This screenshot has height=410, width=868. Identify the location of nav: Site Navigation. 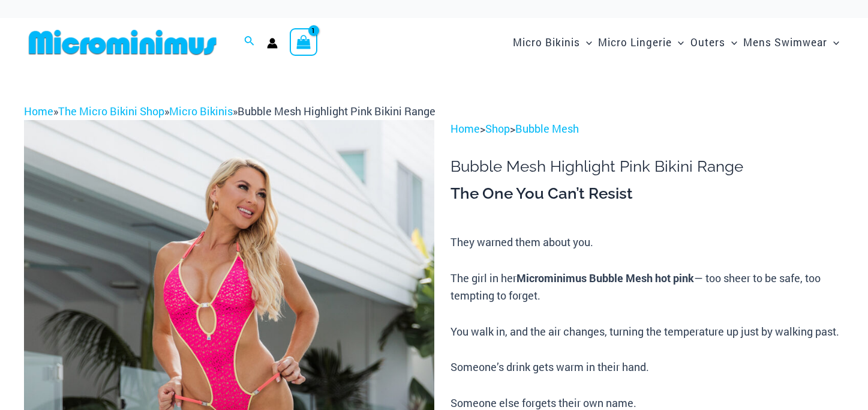
(676, 42).